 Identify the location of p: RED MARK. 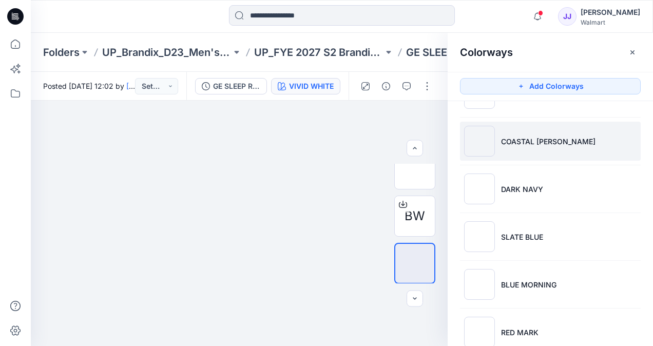
(520, 332).